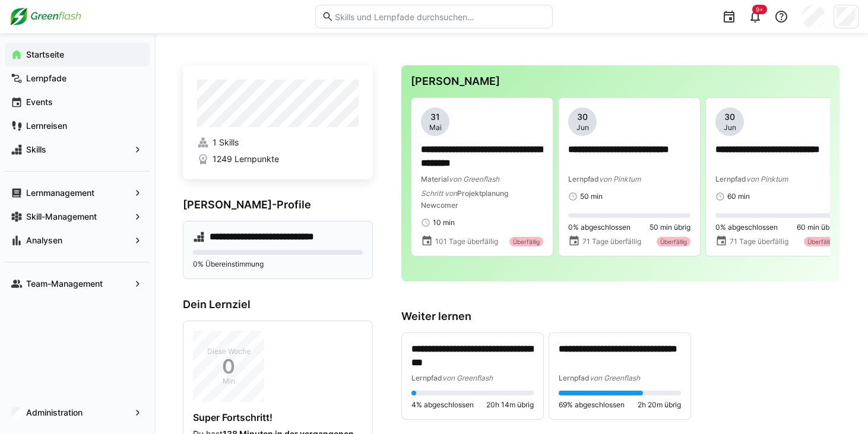 The image size is (868, 434). I want to click on span: Mai, so click(435, 128).